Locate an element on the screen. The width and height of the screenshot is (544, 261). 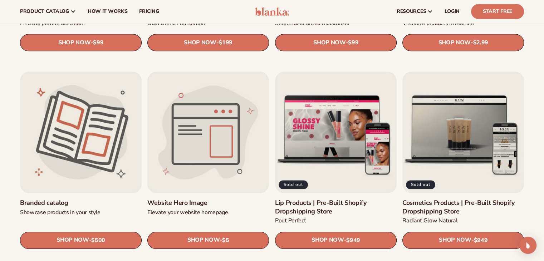
a: Cosmetics Products | Pre-Built Shopify Dropshipping Store is located at coordinates (463, 207).